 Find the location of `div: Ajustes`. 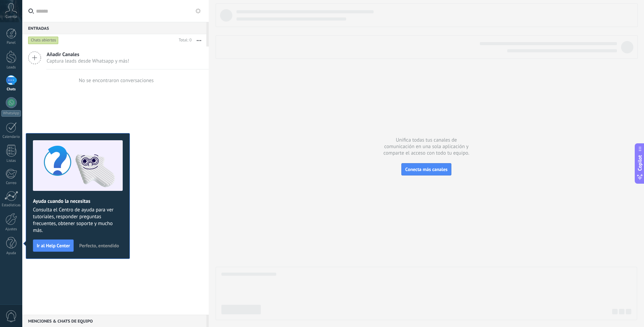

div: Ajustes is located at coordinates (11, 229).